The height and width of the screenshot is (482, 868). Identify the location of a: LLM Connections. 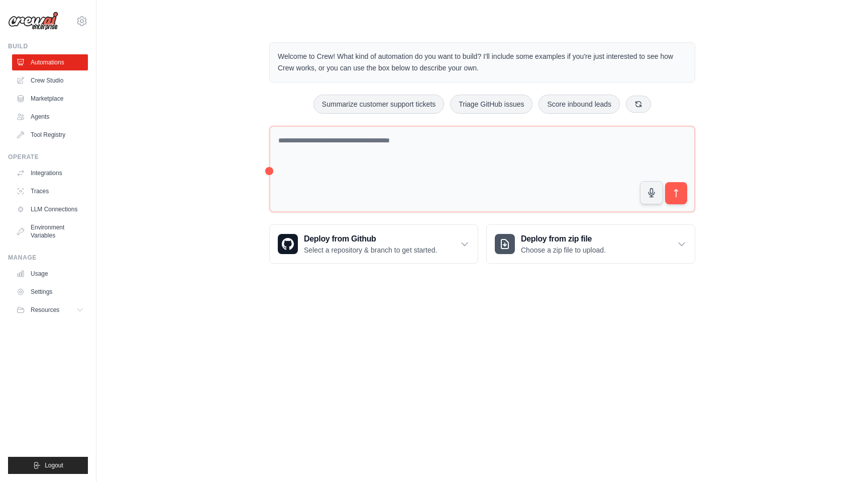
(50, 209).